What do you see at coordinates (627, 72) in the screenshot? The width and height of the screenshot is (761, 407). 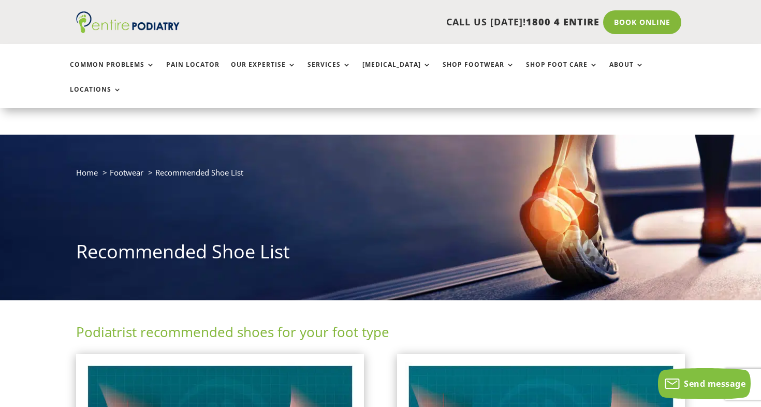 I see `a: About` at bounding box center [627, 72].